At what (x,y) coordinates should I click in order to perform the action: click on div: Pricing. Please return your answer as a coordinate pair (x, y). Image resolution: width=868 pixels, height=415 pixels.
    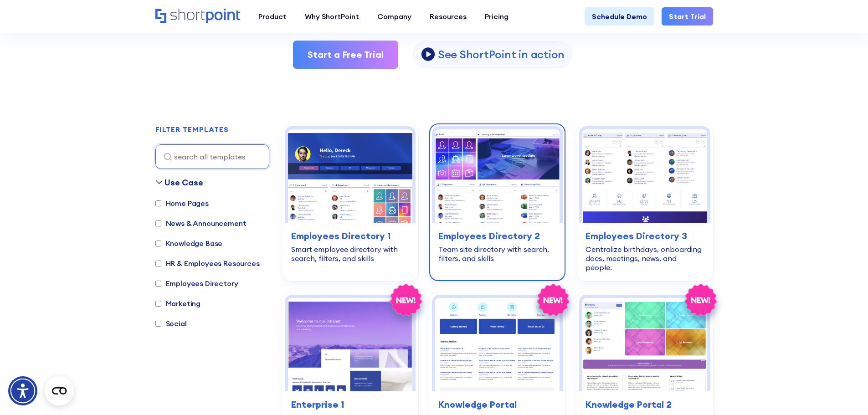
    Looking at the image, I should click on (497, 16).